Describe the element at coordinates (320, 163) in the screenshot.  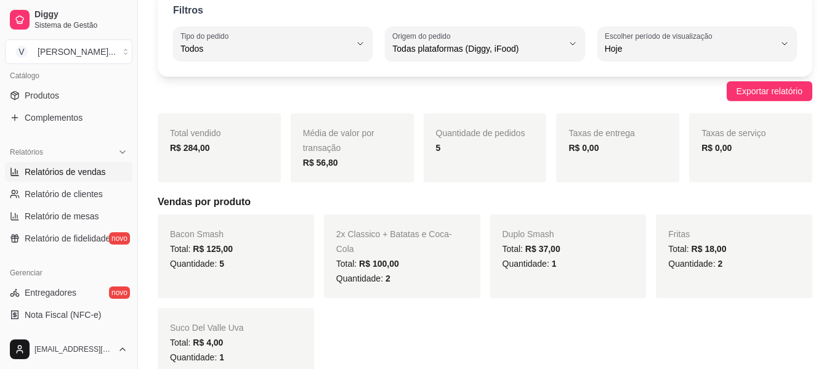
I see `strong: R$ 56,80` at that location.